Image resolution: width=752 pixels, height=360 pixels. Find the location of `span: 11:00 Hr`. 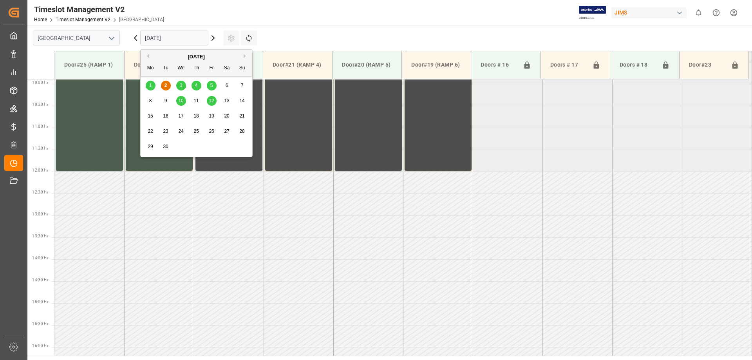

span: 11:00 Hr is located at coordinates (40, 126).